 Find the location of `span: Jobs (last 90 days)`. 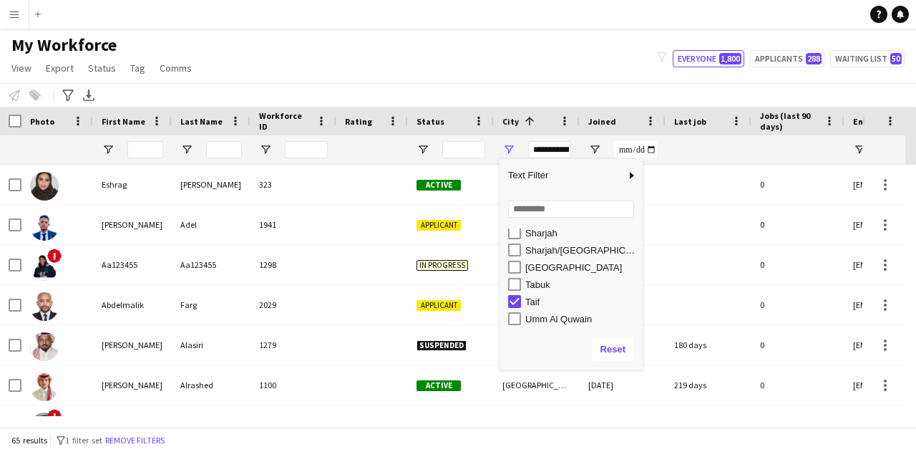

span: Jobs (last 90 days) is located at coordinates (789, 121).